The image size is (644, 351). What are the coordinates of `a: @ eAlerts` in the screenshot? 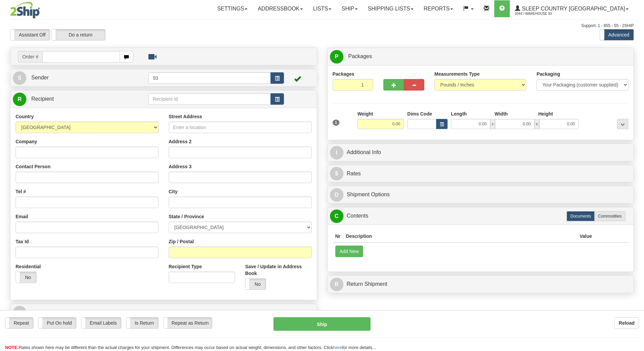 It's located at (164, 313).